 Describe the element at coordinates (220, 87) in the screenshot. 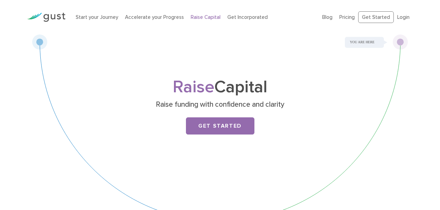

I see `h1: Capital` at that location.